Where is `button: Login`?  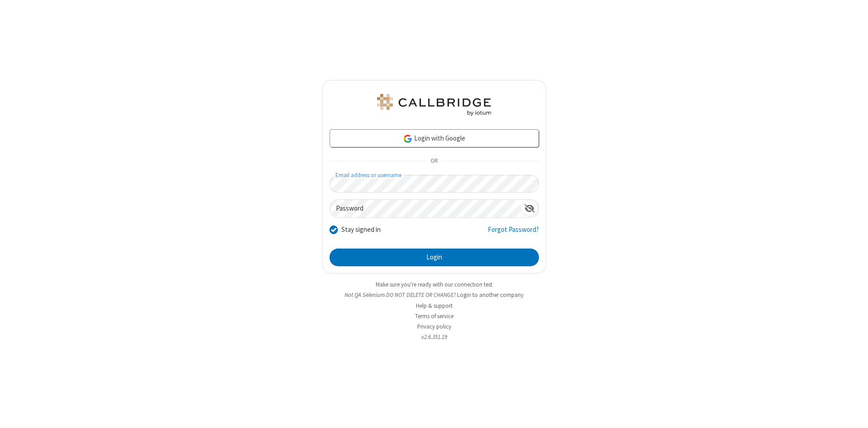 button: Login is located at coordinates (434, 258).